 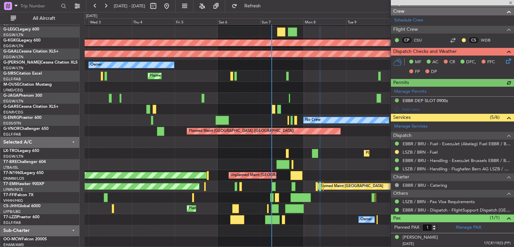 I want to click on div: Sat 6, so click(x=239, y=21).